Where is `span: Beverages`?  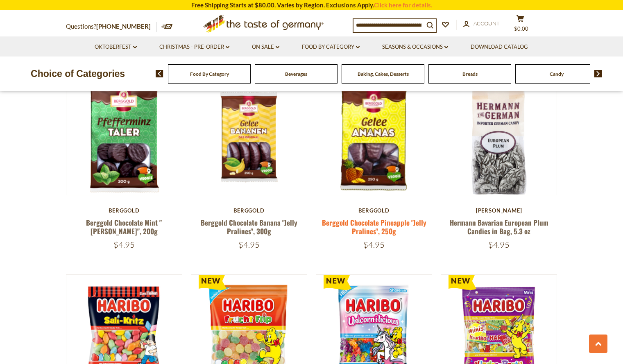 span: Beverages is located at coordinates (296, 74).